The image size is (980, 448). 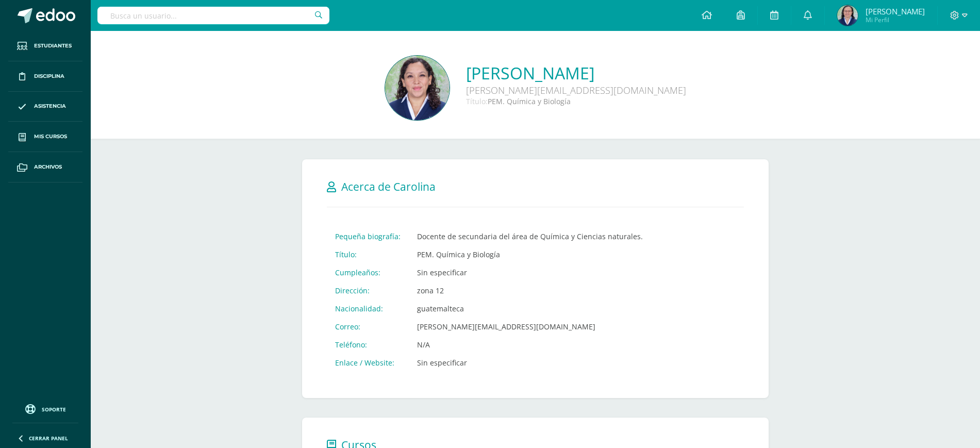 What do you see at coordinates (895, 19) in the screenshot?
I see `span: Mi Perfil` at bounding box center [895, 19].